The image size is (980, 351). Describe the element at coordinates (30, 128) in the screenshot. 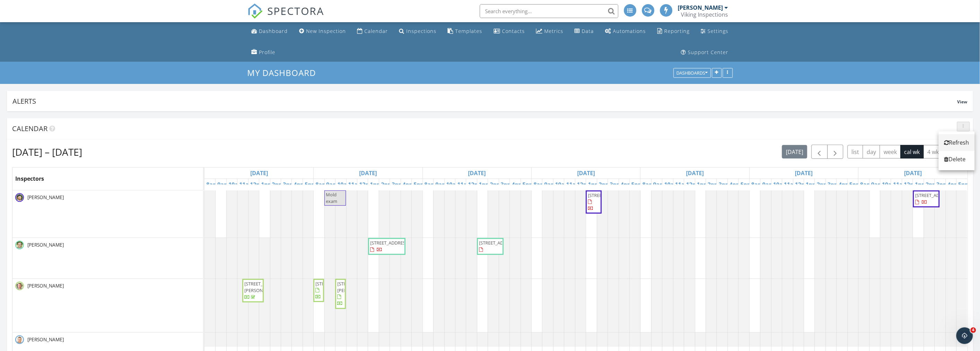

I see `span: Calendar` at that location.